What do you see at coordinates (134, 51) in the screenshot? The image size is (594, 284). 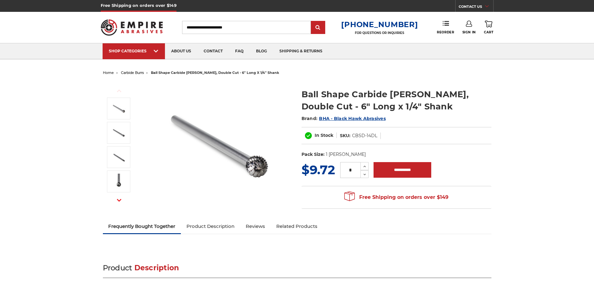 I see `div: SHOP CATEGORIES` at bounding box center [134, 51].